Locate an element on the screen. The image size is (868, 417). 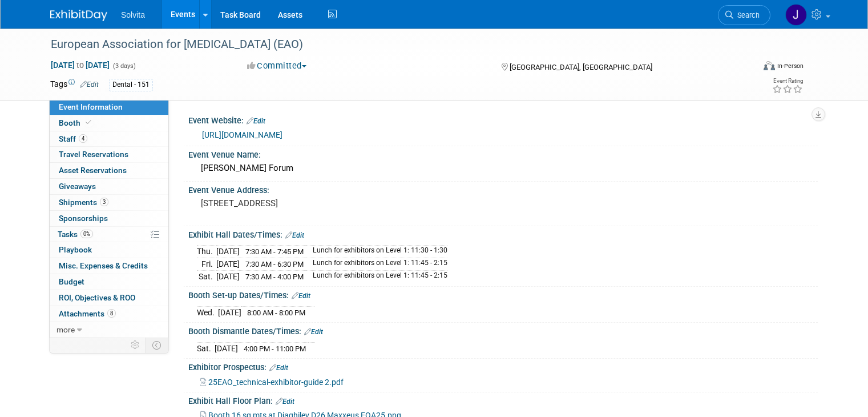
div: Event Format is located at coordinates (747, 68).